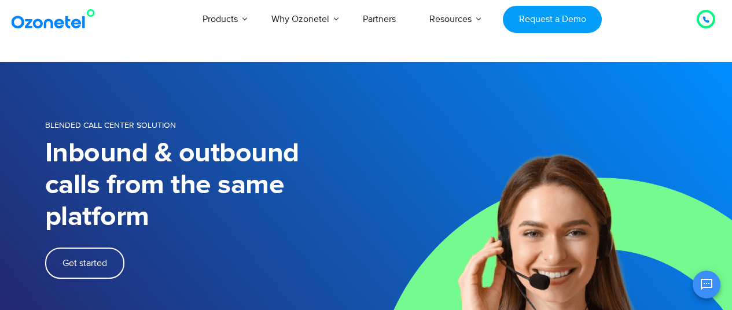  I want to click on span: Get started, so click(84, 263).